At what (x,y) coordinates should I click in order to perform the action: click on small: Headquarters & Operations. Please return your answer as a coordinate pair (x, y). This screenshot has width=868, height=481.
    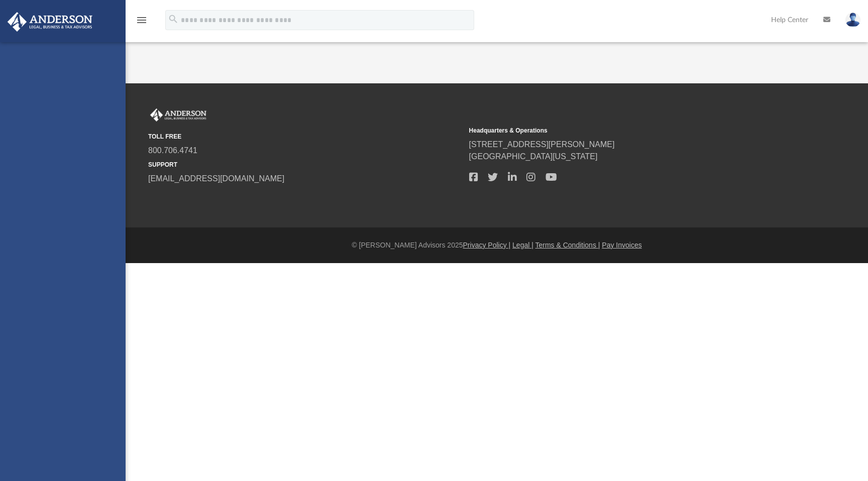
    Looking at the image, I should click on (626, 130).